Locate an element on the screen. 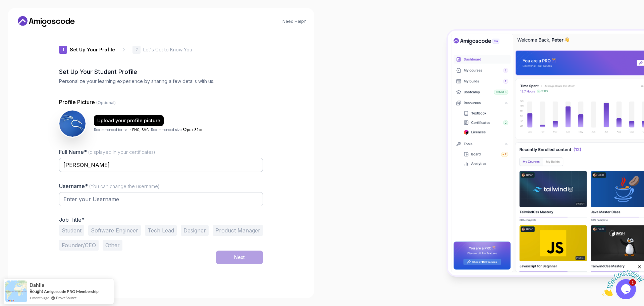 The width and height of the screenshot is (644, 306). button: Student is located at coordinates (71, 230).